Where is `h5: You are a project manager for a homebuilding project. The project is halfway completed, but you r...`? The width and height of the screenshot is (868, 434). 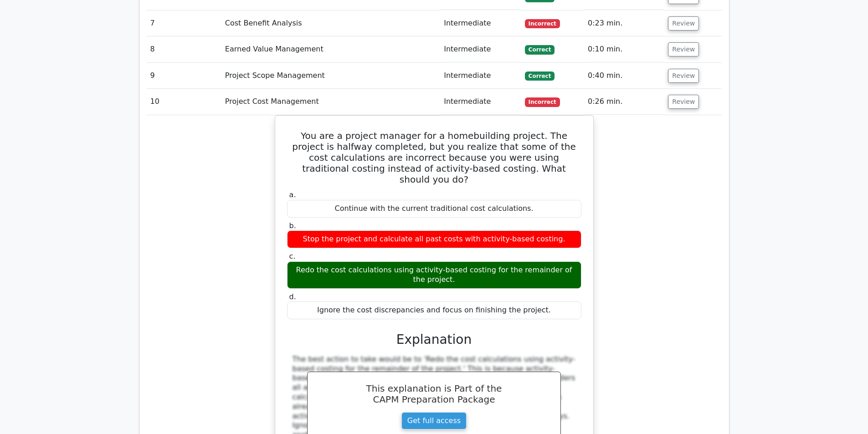 h5: You are a project manager for a homebuilding project. The project is halfway completed, but you r... is located at coordinates (434, 157).